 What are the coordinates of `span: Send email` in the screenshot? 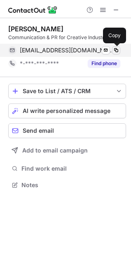 It's located at (38, 131).